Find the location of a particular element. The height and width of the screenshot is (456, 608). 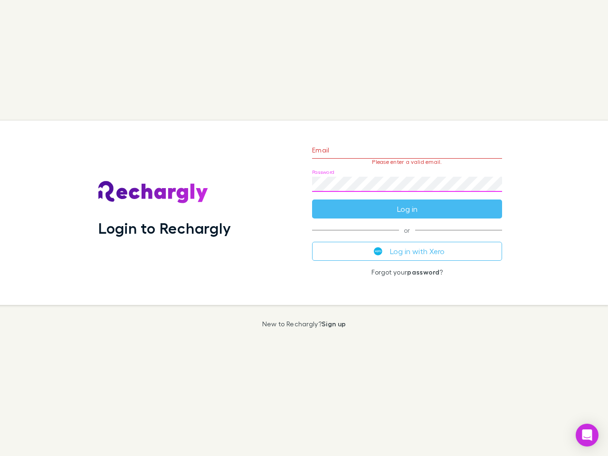

img: Xero's logo is located at coordinates (378, 251).